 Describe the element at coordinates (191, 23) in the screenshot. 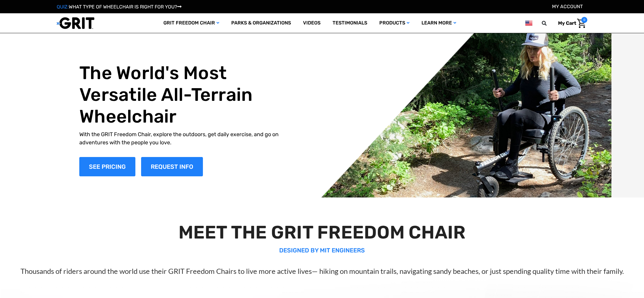

I see `a: GRIT Freedom Chair` at that location.